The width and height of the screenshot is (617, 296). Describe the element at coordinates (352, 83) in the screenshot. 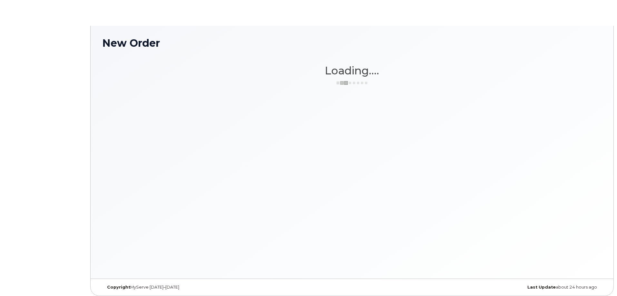

I see `img: ajax-loader-3a6953c30dc77f0bf724df975f13086db4f4c1262e45940f03d1251963f1bf2e.gif` at that location.